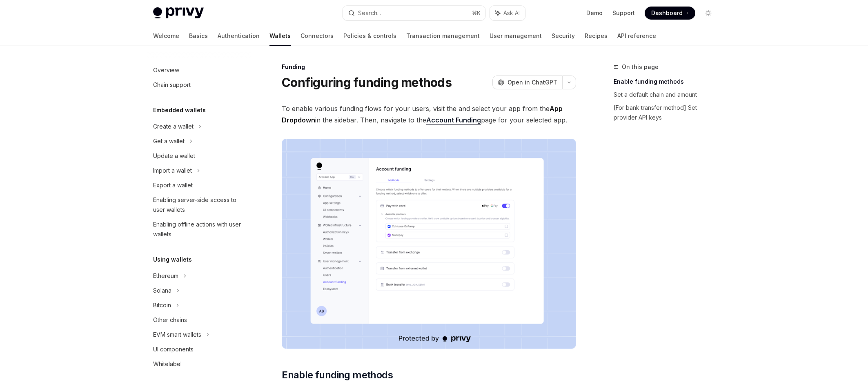 The height and width of the screenshot is (382, 868). I want to click on a: Enabling offline actions with user wallets, so click(198, 230).